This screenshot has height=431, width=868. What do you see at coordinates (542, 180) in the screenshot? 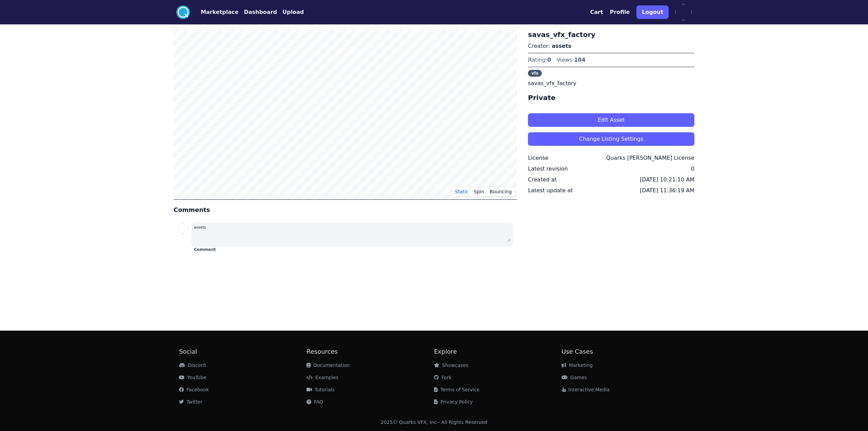
I see `div: Created at` at bounding box center [542, 180].